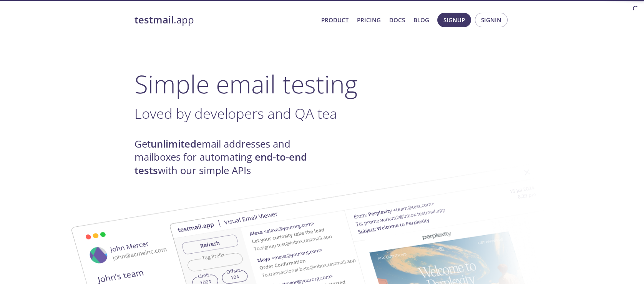 This screenshot has height=284, width=644. I want to click on span: Signin, so click(491, 20).